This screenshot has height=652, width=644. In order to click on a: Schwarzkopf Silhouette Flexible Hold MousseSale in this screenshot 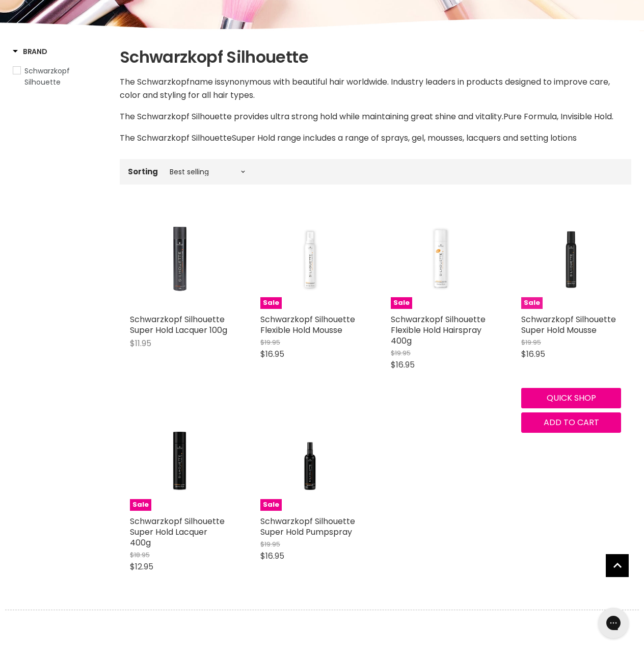, I will do `click(310, 259)`.